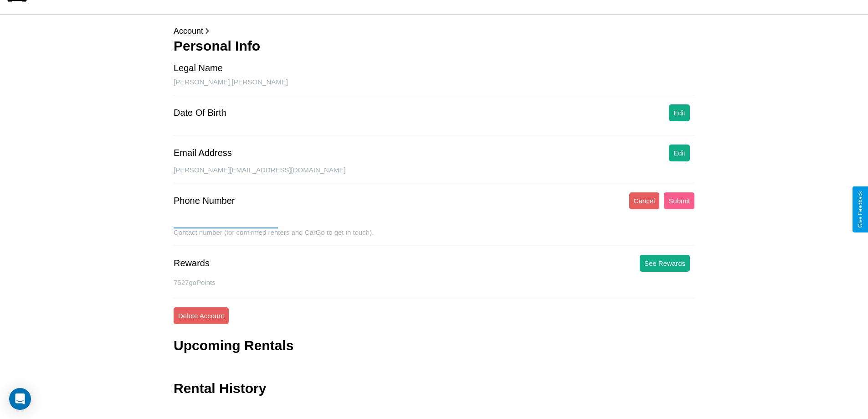 The width and height of the screenshot is (868, 419). What do you see at coordinates (191, 263) in the screenshot?
I see `div: Rewards` at bounding box center [191, 263].